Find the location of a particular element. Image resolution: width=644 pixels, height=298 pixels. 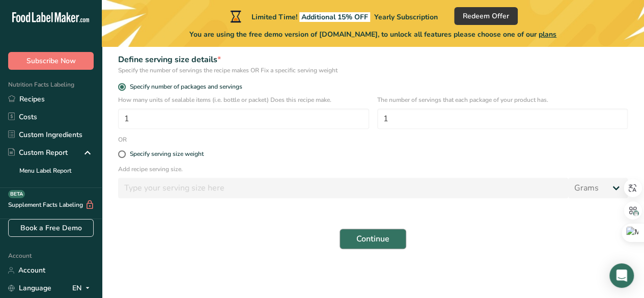

div: Limited Time! is located at coordinates (333, 16).